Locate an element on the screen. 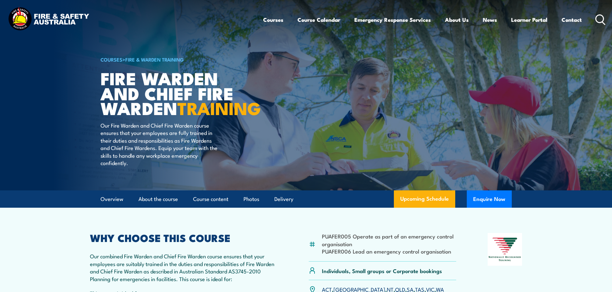 This screenshot has height=292, width=612. a: About the course is located at coordinates (158, 199).